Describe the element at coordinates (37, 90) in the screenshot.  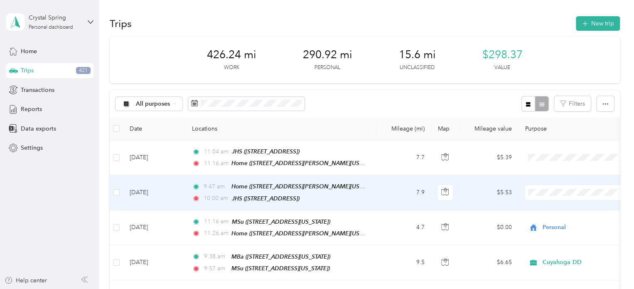
I see `span: Transactions` at that location.